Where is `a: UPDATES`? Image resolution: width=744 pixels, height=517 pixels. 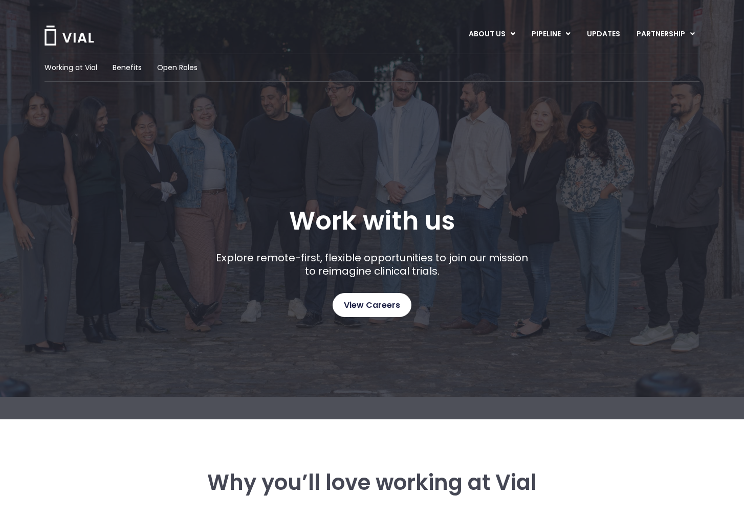 a: UPDATES is located at coordinates (603, 34).